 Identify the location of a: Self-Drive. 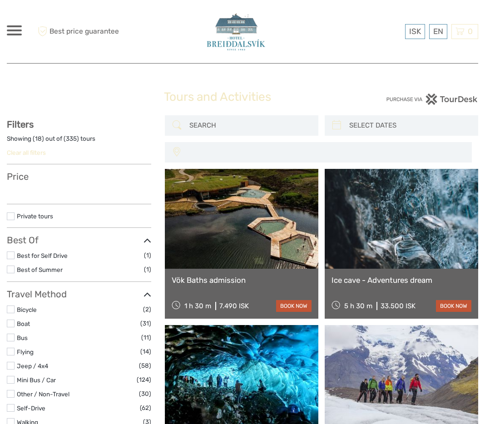
(31, 408).